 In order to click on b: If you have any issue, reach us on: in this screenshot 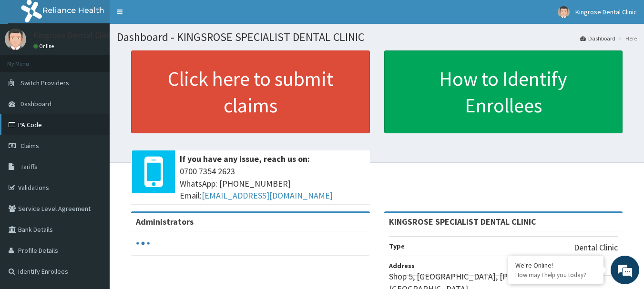, I will do `click(244, 158)`.